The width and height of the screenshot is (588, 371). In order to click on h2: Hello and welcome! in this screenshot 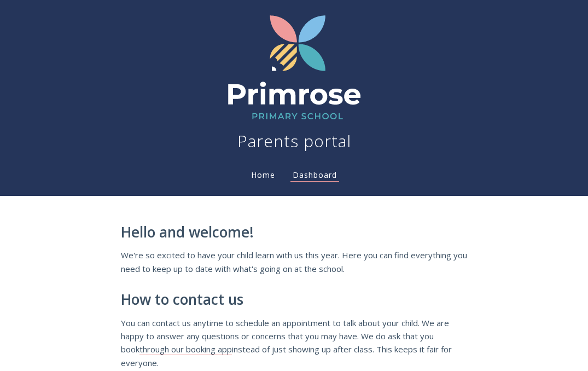, I will do `click(294, 232)`.